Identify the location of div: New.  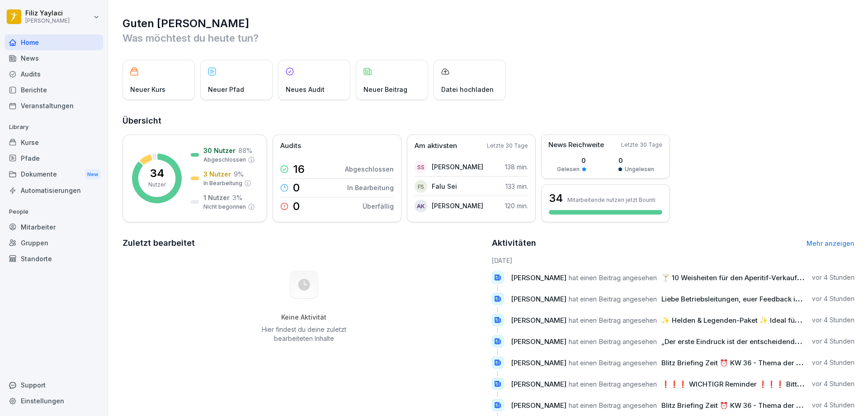
(93, 174).